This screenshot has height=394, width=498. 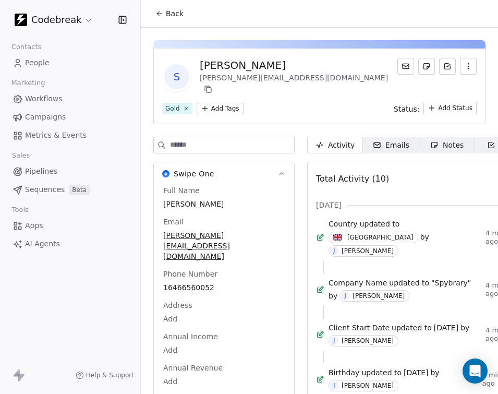 I want to click on a: Pipelines, so click(x=70, y=171).